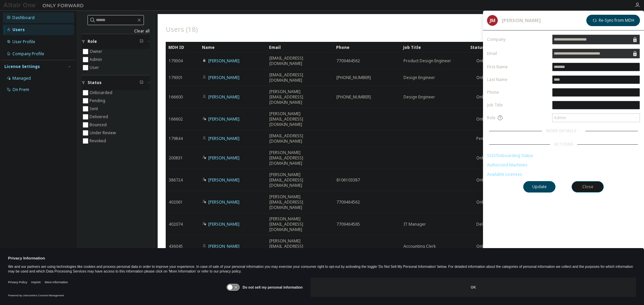  I want to click on div: Company Profile, so click(28, 54).